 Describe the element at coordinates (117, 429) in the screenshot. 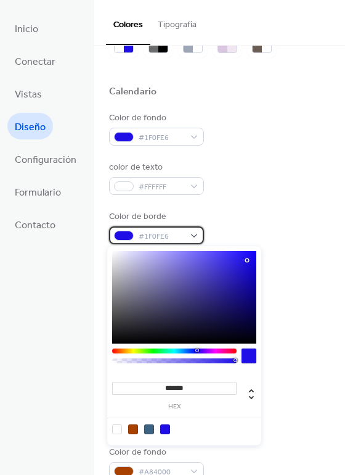

I see `div: rgb(255, 255, 255)` at that location.